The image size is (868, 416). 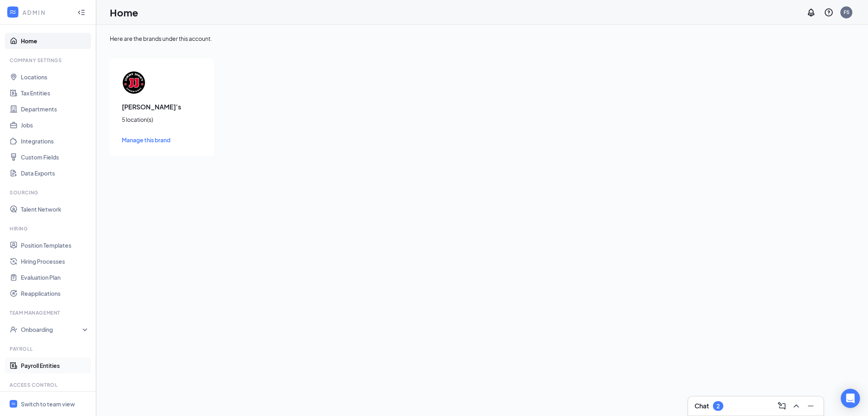 I want to click on div: Payroll, so click(x=48, y=348).